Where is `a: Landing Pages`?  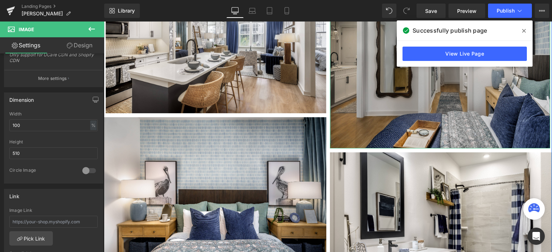
a: Landing Pages is located at coordinates (63, 6).